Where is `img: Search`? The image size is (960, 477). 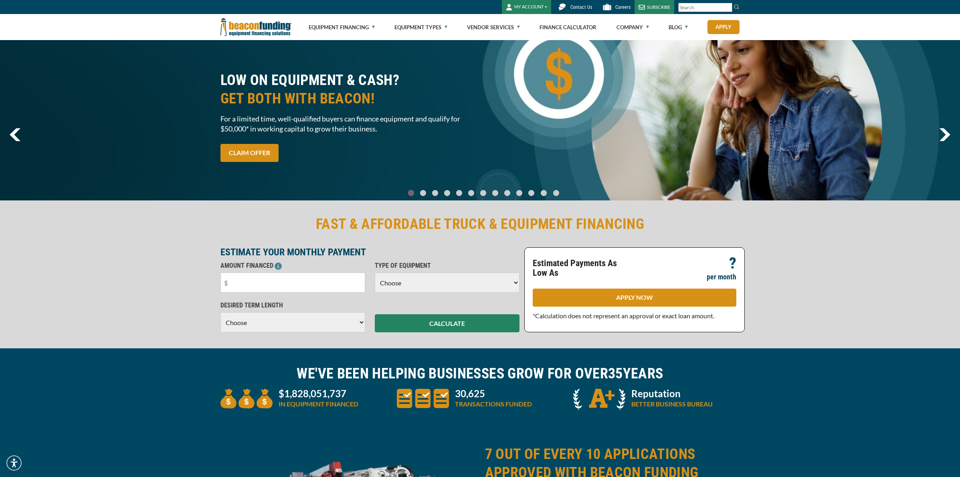
img: Search is located at coordinates (737, 7).